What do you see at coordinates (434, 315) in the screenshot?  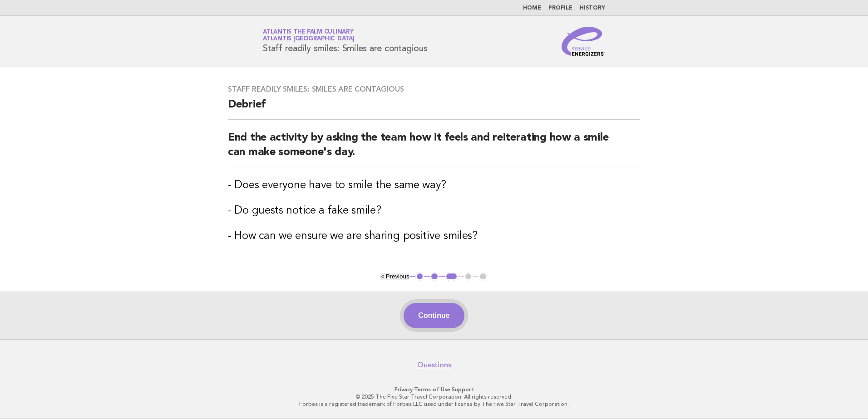 I see `button: Continue` at bounding box center [434, 315].